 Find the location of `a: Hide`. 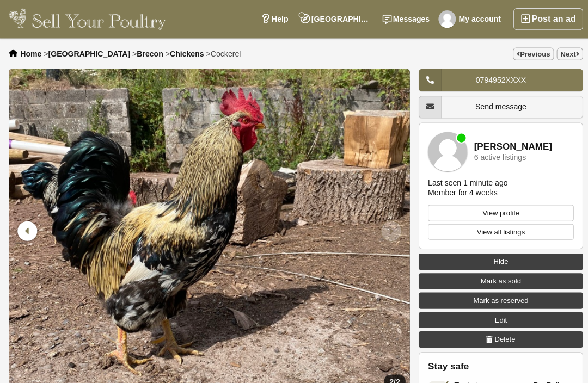

a: Hide is located at coordinates (497, 260).